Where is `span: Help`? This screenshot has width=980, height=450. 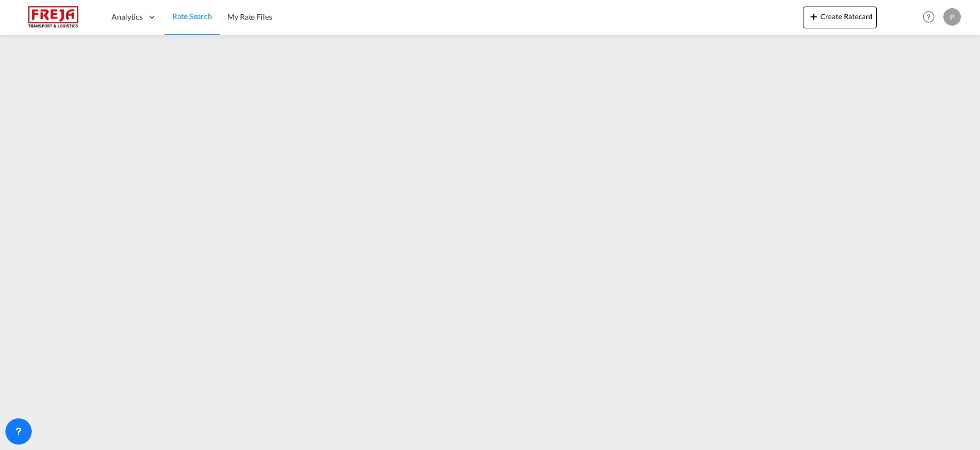 span: Help is located at coordinates (929, 17).